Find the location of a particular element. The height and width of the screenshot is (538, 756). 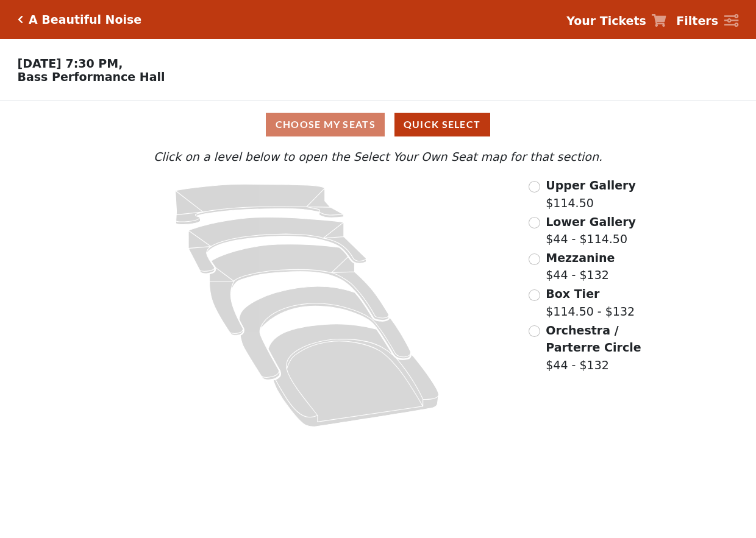

span: Orchestra / Parterre Circle is located at coordinates (593, 339).